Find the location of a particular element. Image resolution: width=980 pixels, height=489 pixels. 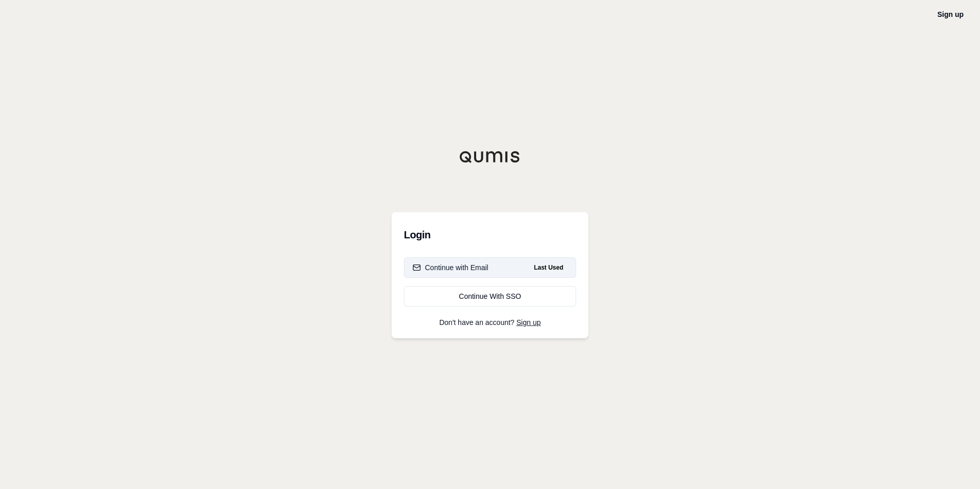

a: Continue With SSO is located at coordinates (490, 296).